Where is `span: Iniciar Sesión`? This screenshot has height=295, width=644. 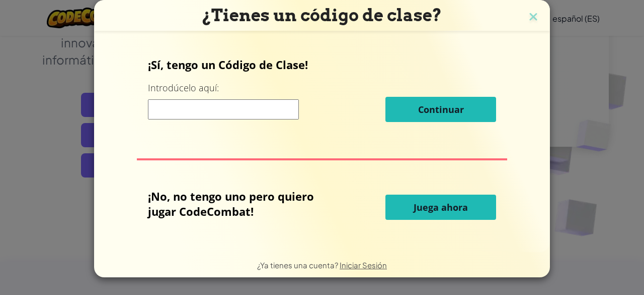
span: Iniciar Sesión is located at coordinates (363, 265).